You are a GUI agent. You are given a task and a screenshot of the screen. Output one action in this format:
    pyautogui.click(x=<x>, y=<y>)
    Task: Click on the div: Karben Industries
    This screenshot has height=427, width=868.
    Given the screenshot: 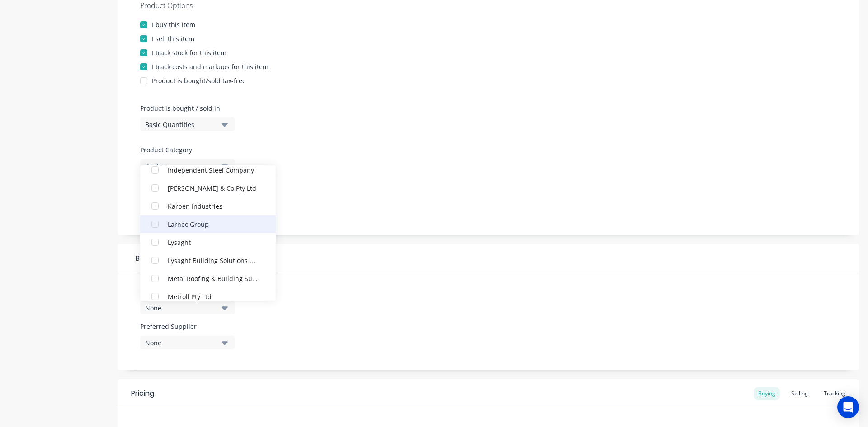 What is the action you would take?
    pyautogui.click(x=213, y=205)
    